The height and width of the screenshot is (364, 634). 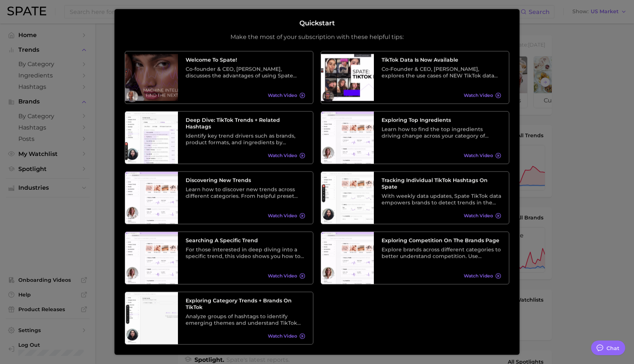 What do you see at coordinates (441, 132) in the screenshot?
I see `div: Learn how to find the top ingredients driving change across your category of choice. From broad c...` at bounding box center [441, 132].